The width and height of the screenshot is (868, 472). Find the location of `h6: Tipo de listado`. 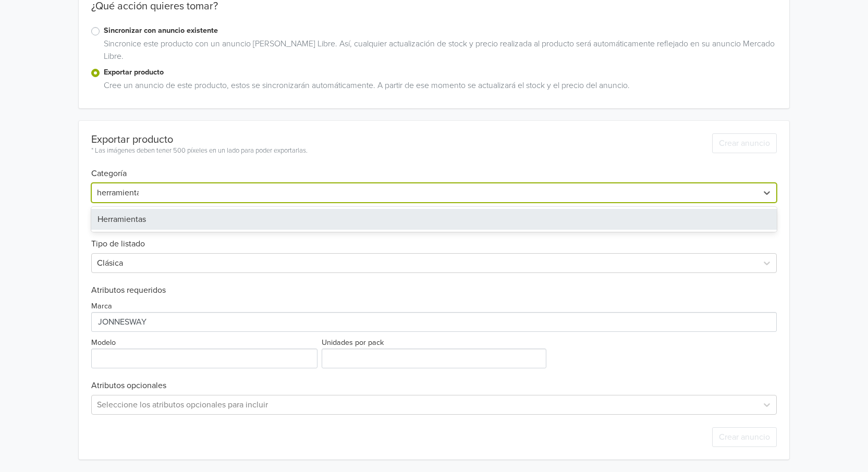

h6: Tipo de listado is located at coordinates (434, 238).